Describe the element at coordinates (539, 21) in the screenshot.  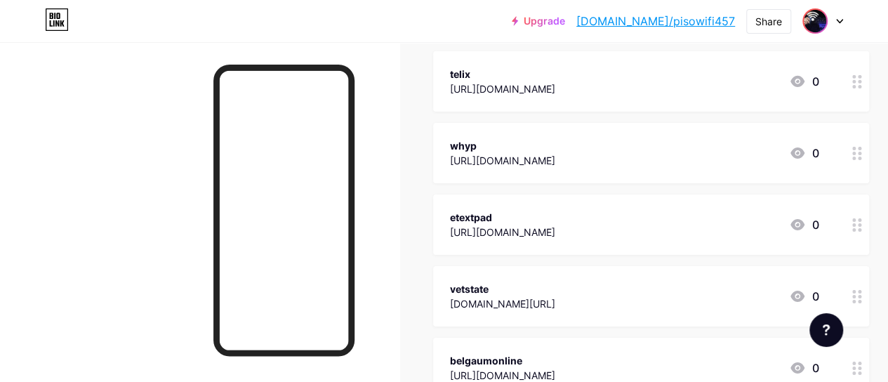
I see `a: Upgrade` at that location.